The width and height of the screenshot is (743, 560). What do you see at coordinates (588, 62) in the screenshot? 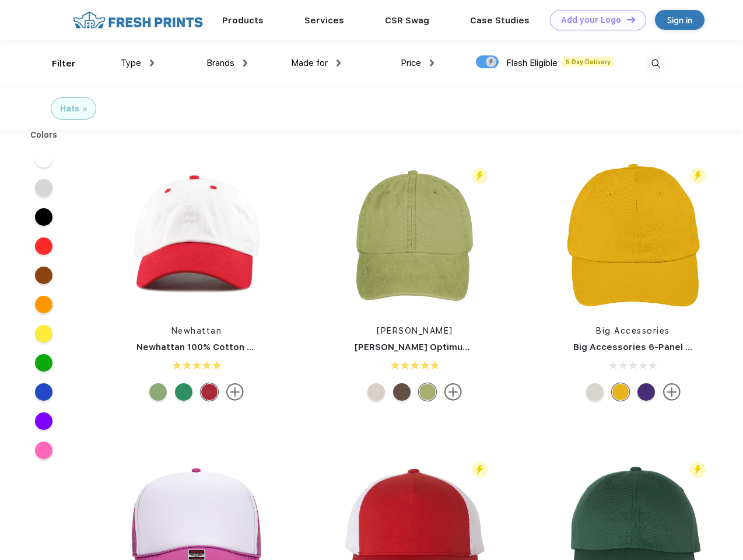
I see `span: 5 Day Delivery` at bounding box center [588, 62].